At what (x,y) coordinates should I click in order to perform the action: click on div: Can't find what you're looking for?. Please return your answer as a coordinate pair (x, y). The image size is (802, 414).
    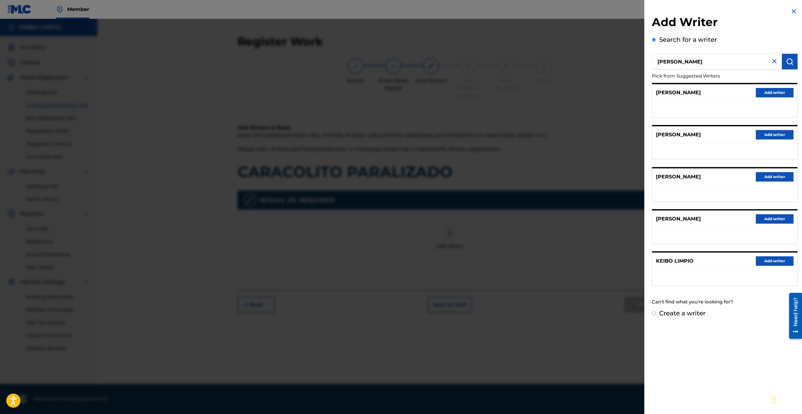
    Looking at the image, I should click on (725, 302).